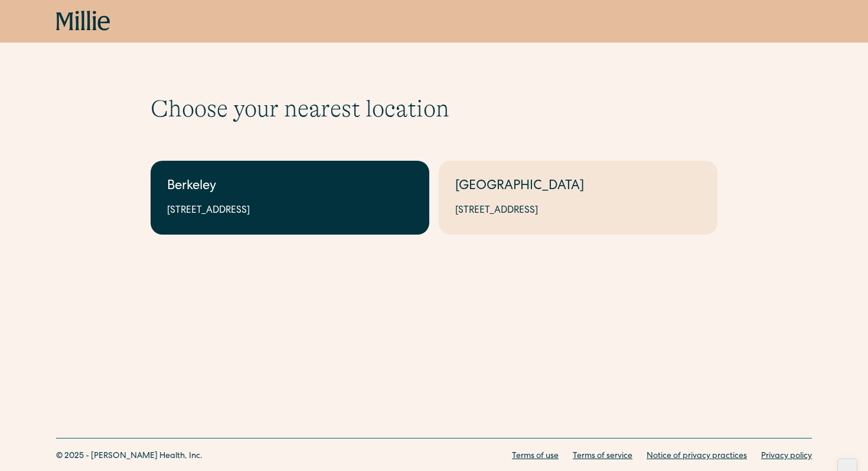 This screenshot has width=868, height=471. I want to click on a: Terms of use, so click(535, 457).